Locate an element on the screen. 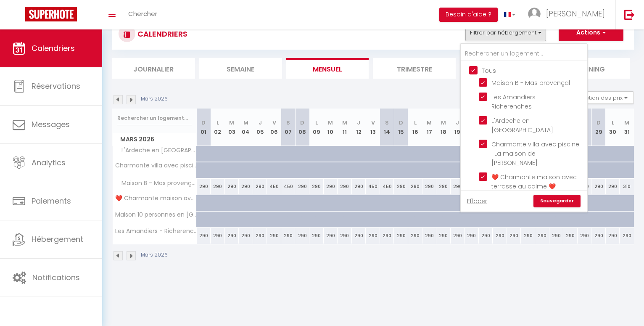  th: 17 is located at coordinates (429, 127).